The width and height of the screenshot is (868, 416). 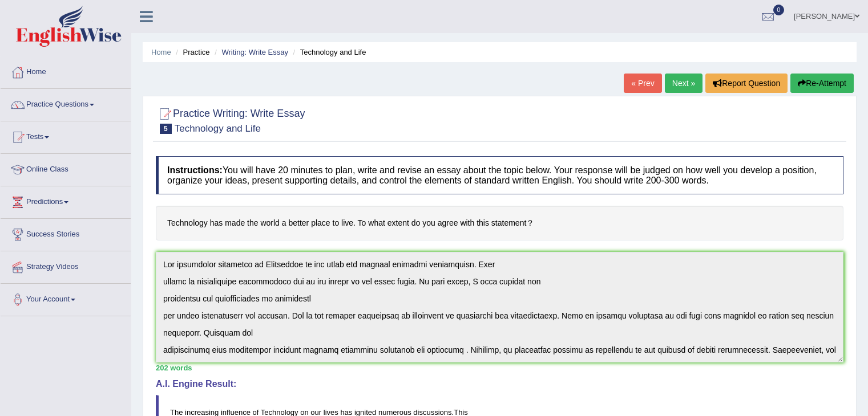 What do you see at coordinates (165, 129) in the screenshot?
I see `span: 5` at bounding box center [165, 129].